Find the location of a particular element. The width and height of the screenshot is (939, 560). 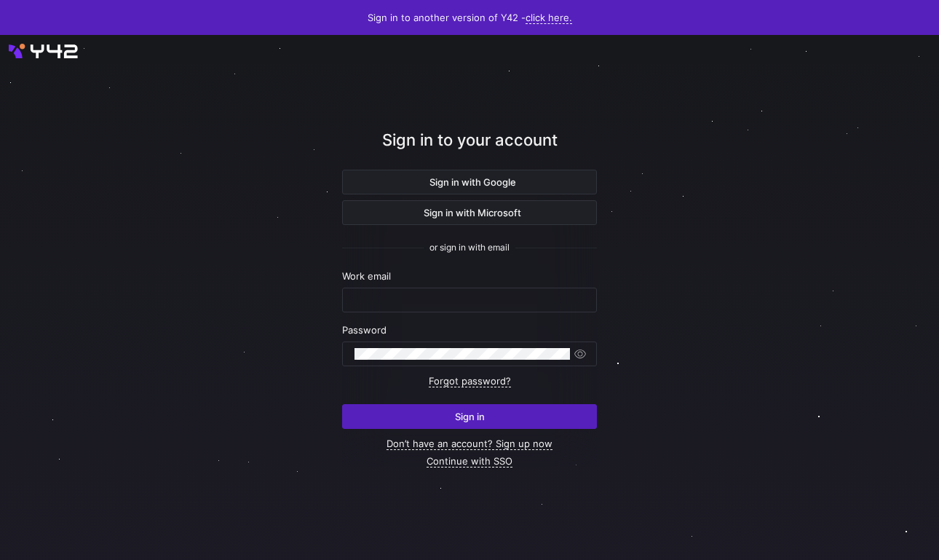

a: Forgot password? is located at coordinates (470, 380).